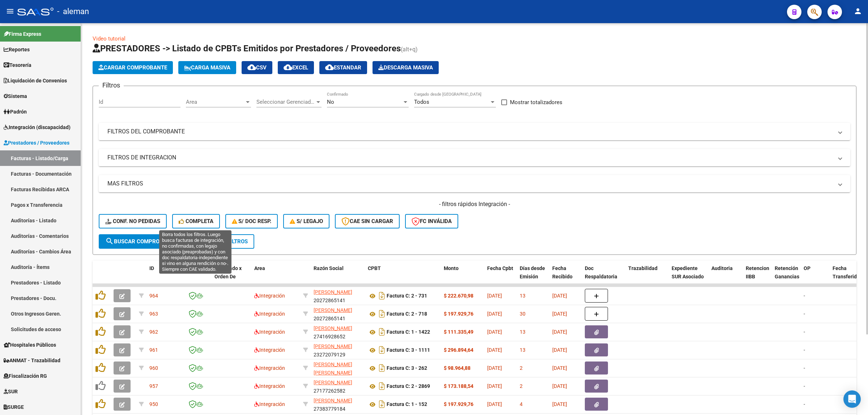 This screenshot has width=868, height=415. Describe the element at coordinates (343, 68) in the screenshot. I see `button: Estandar` at that location.